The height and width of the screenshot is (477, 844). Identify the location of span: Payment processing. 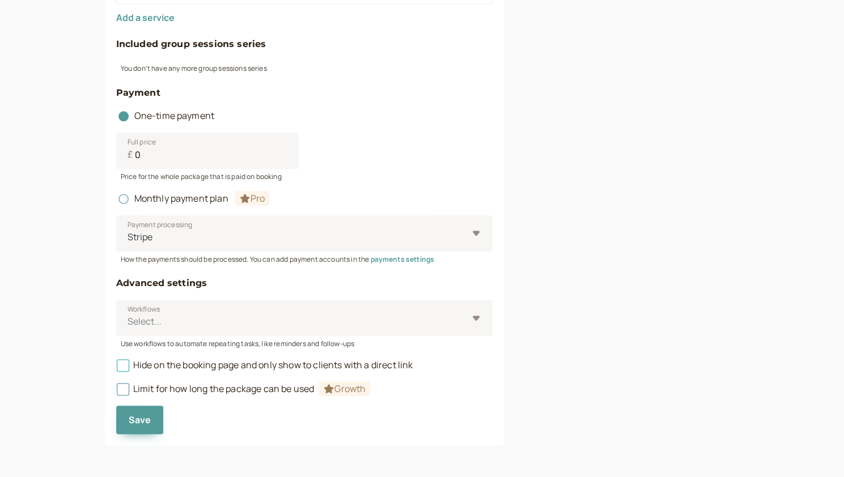
(160, 225).